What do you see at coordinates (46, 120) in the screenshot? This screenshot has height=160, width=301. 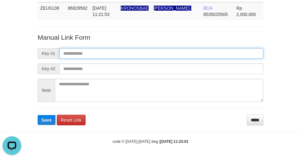 I see `button: Save` at bounding box center [46, 120].